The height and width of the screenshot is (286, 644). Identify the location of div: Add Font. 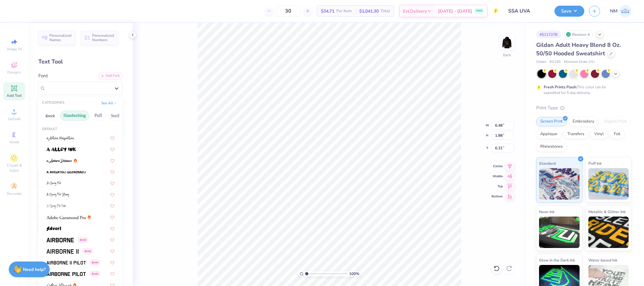
(110, 76).